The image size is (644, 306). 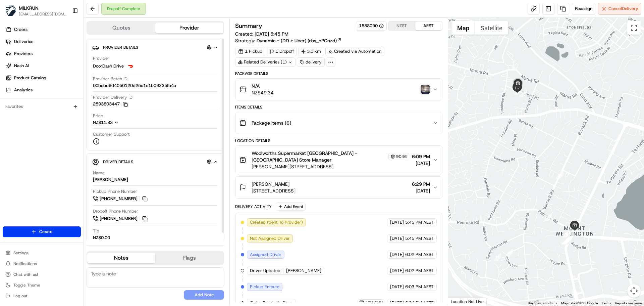 I want to click on div: 8, so click(x=567, y=240).